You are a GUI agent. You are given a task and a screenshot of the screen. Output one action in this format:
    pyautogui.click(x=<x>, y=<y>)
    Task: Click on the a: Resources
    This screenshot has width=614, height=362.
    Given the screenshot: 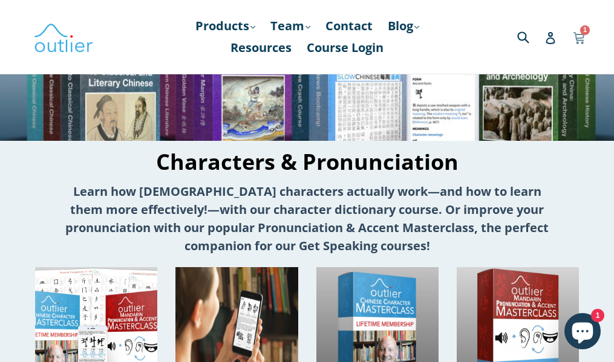 What is the action you would take?
    pyautogui.click(x=261, y=48)
    